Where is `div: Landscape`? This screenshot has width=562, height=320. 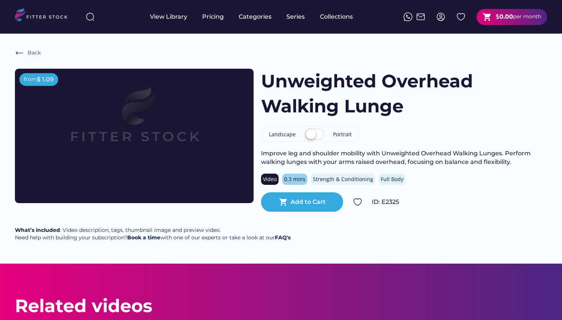 div: Landscape is located at coordinates (282, 134).